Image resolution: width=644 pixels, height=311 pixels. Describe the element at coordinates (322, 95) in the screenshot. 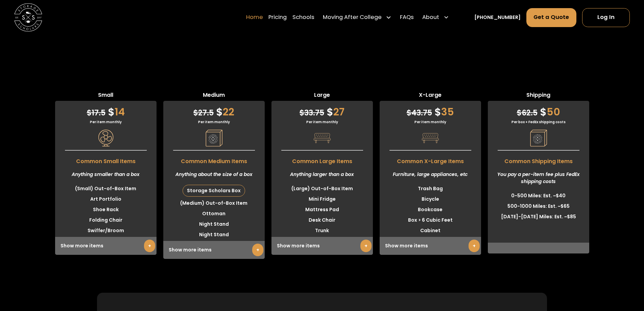

I see `span: Large` at that location.